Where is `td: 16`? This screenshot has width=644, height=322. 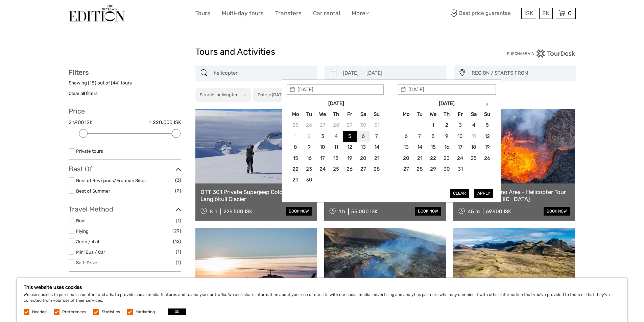 td: 16 is located at coordinates (309, 158).